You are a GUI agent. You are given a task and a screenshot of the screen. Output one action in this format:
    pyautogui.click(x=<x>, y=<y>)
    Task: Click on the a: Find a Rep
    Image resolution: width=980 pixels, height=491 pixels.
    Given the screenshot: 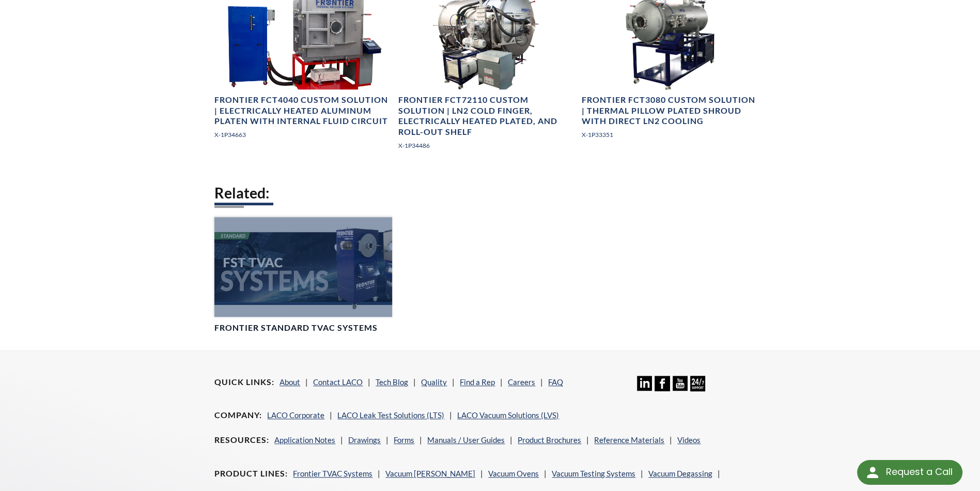 What is the action you would take?
    pyautogui.click(x=478, y=382)
    